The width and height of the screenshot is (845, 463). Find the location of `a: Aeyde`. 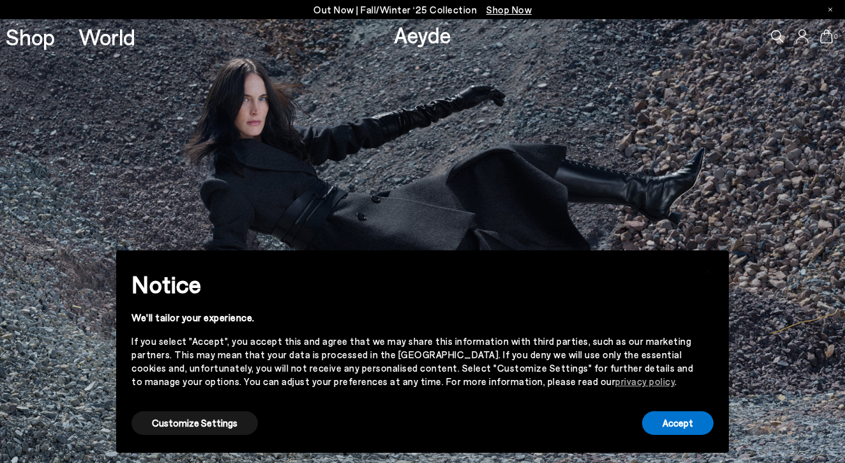

a: Aeyde is located at coordinates (423, 34).